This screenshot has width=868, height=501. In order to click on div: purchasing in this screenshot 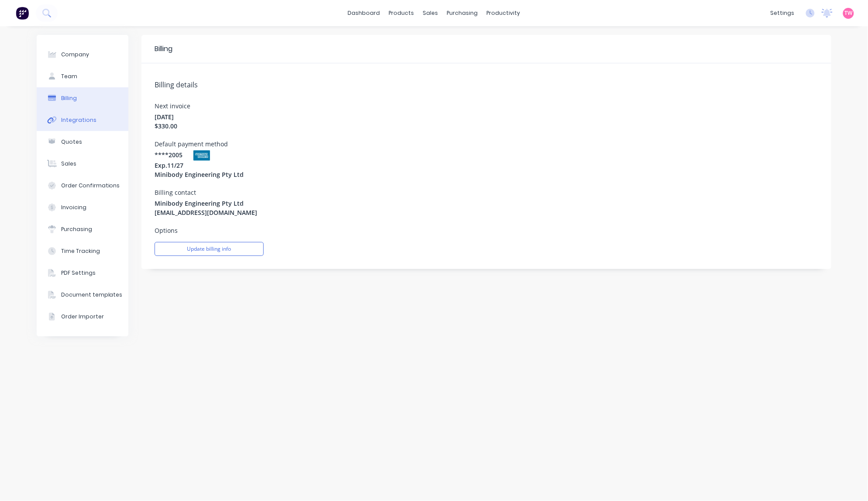, I will do `click(462, 13)`.